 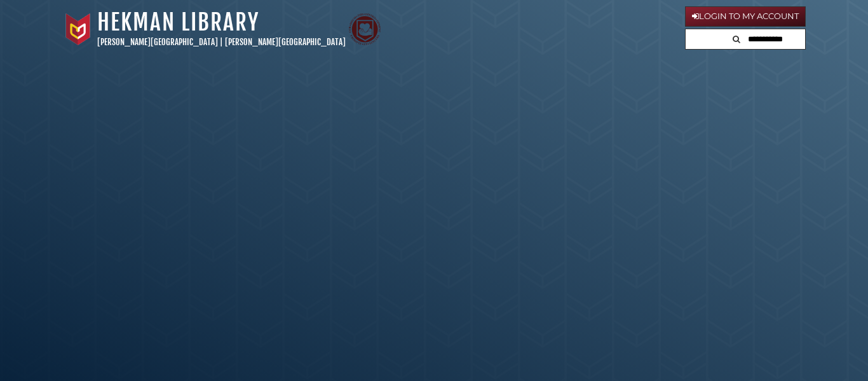 What do you see at coordinates (737, 37) in the screenshot?
I see `button: Search` at bounding box center [737, 37].